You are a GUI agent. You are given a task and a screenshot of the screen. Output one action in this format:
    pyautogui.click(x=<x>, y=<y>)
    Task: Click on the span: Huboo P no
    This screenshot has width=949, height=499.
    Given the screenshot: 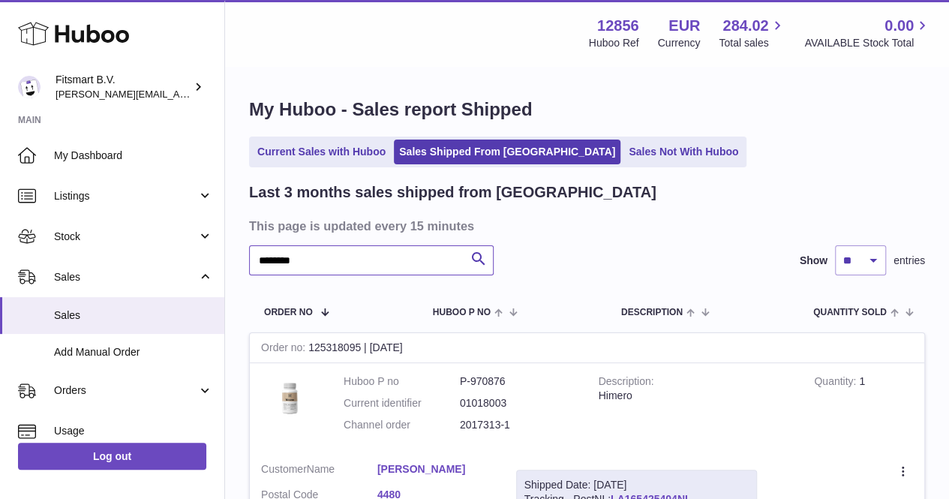 What is the action you would take?
    pyautogui.click(x=461, y=312)
    